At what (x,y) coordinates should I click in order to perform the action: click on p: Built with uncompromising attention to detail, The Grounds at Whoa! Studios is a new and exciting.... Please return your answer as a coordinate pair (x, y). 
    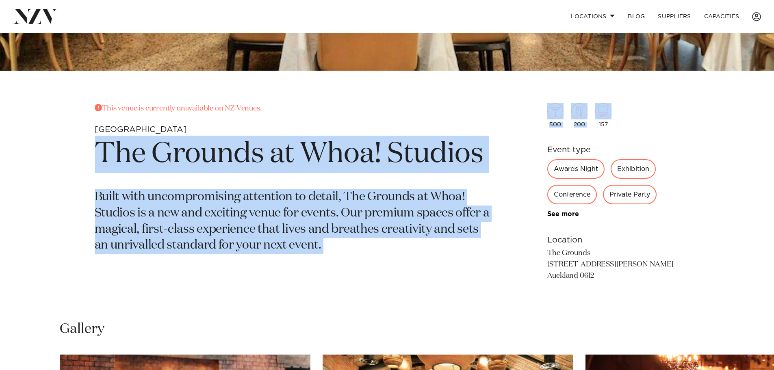
    Looking at the image, I should click on (292, 222).